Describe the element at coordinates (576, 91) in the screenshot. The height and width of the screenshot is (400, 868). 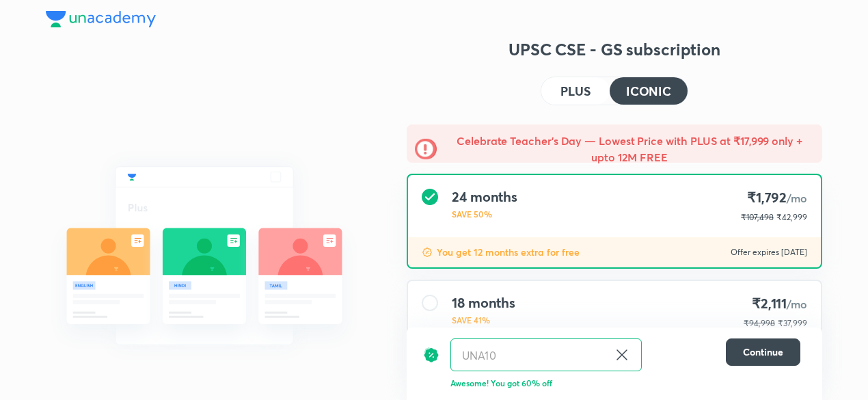
I see `h4: PLUS` at that location.